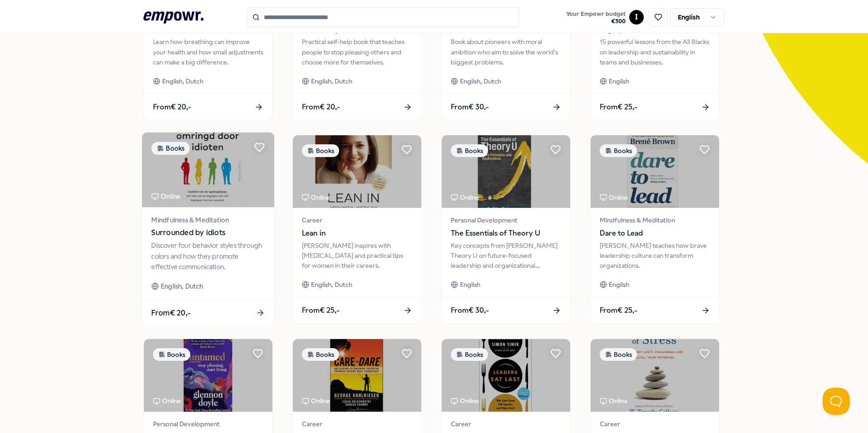 This screenshot has height=433, width=868. I want to click on span: Dare to Lead, so click(655, 233).